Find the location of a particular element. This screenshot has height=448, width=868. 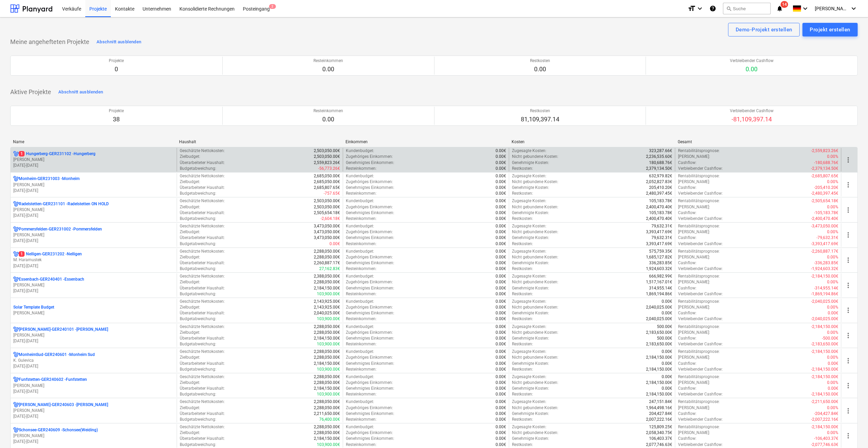

p: -2,559,823.26€ is located at coordinates (825, 151).